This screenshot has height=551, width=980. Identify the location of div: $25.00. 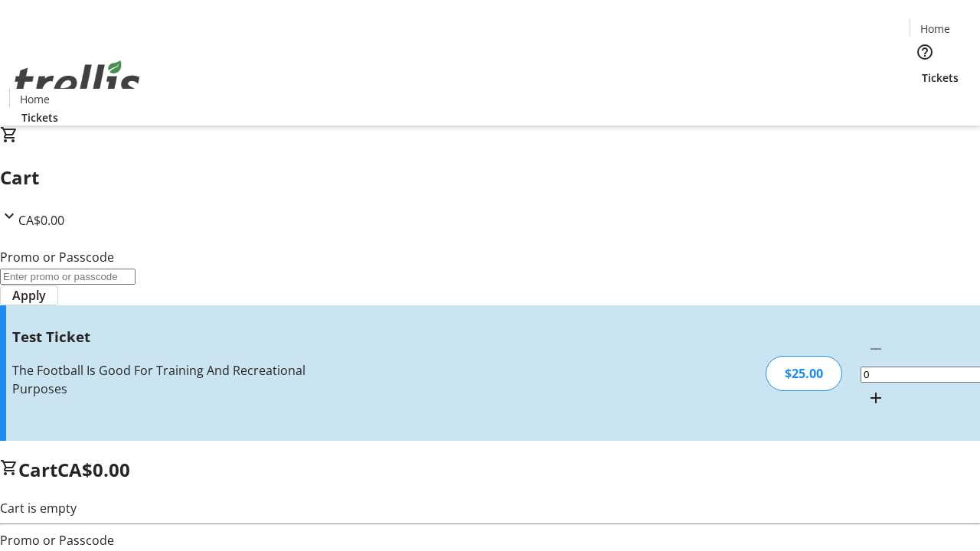
(803, 373).